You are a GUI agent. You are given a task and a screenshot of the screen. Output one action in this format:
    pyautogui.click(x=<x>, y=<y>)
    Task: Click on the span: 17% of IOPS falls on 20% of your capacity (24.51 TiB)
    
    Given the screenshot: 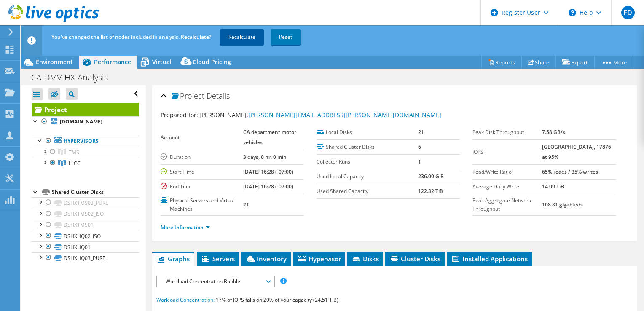 What is the action you would take?
    pyautogui.click(x=277, y=300)
    